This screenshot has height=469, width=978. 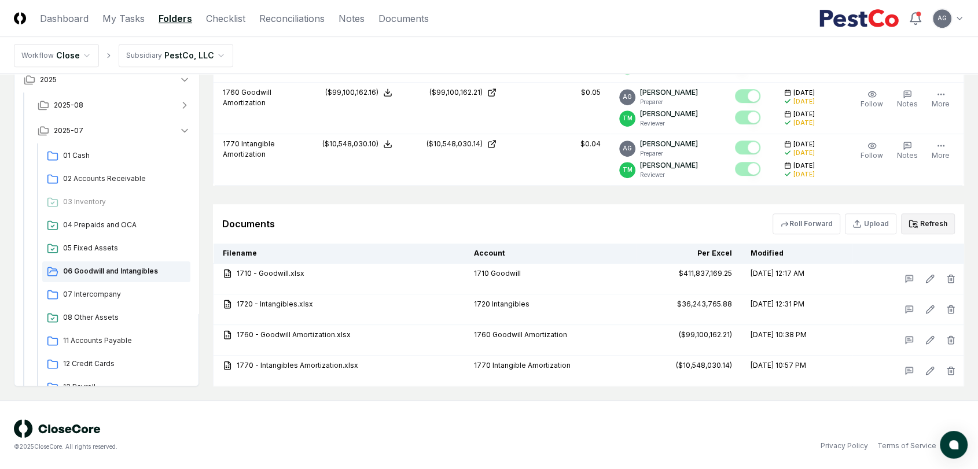 What do you see at coordinates (704, 304) in the screenshot?
I see `div: $36,243,765.88` at bounding box center [704, 304].